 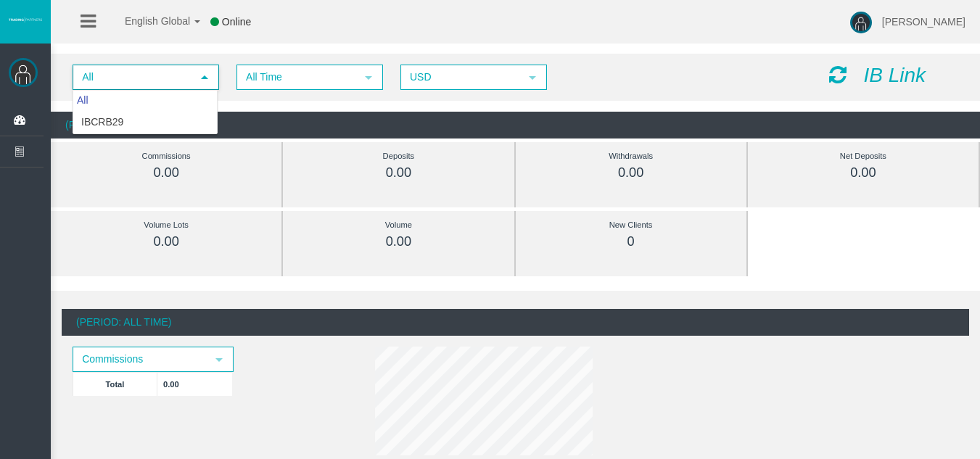 I want to click on div: 0, so click(x=631, y=242).